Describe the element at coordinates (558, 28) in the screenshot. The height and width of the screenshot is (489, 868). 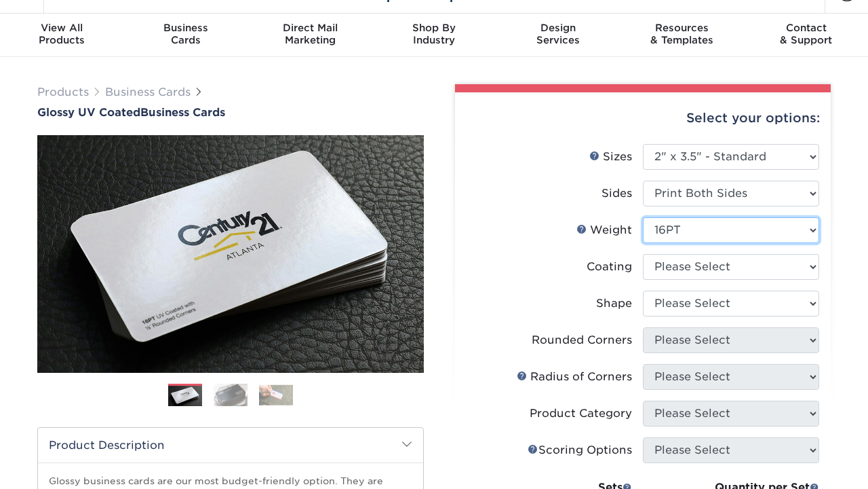
I see `span: Design` at that location.